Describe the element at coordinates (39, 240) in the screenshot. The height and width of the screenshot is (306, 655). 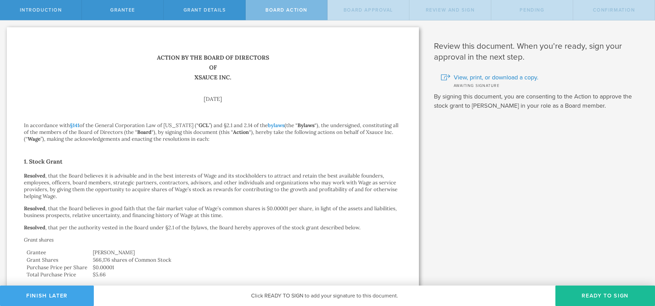
I see `em: Grant shares` at that location.